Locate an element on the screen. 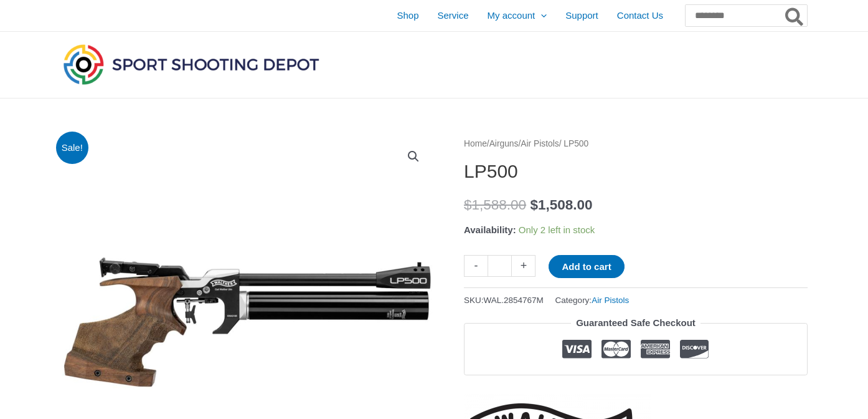  img: Sport Shooting Depot is located at coordinates (191, 64).